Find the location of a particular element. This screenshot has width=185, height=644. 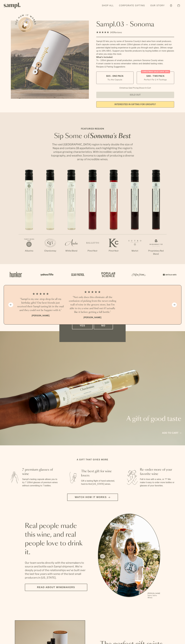

button: No is located at coordinates (103, 326).